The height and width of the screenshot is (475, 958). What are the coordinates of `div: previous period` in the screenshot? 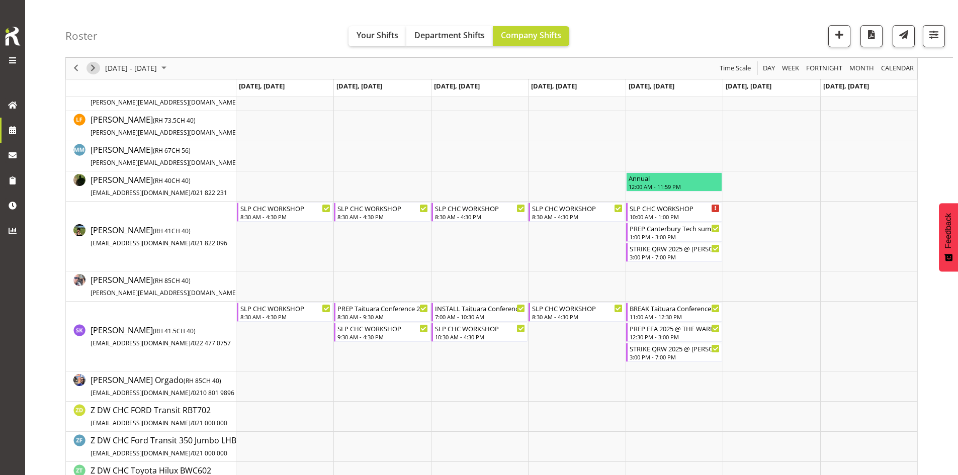 It's located at (76, 68).